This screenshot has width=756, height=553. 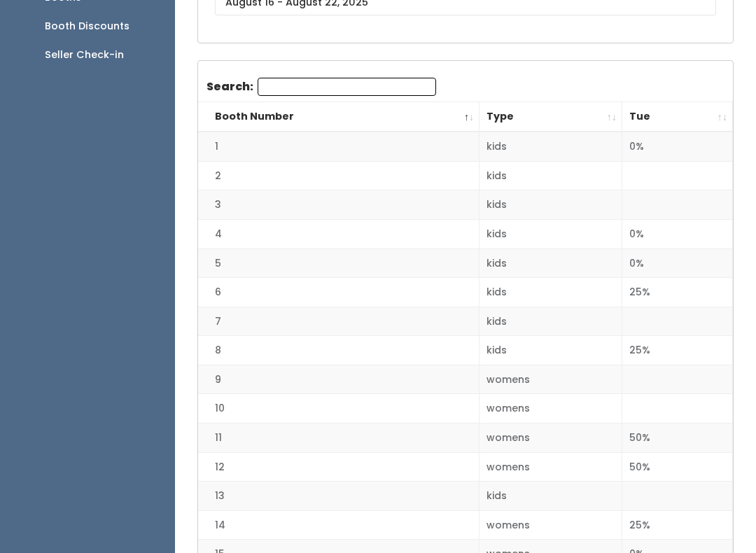 What do you see at coordinates (339, 117) in the screenshot?
I see `th: Booth Number: activate to sort column descending` at bounding box center [339, 117].